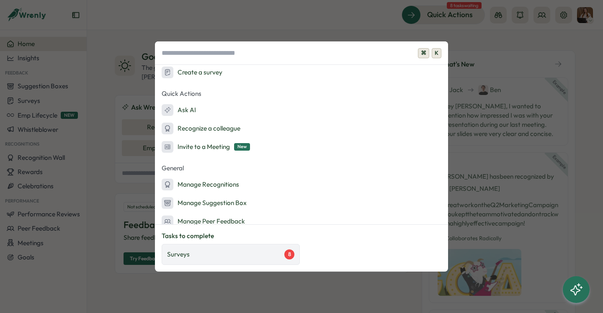  I want to click on button: Recognize a colleague, so click(302, 129).